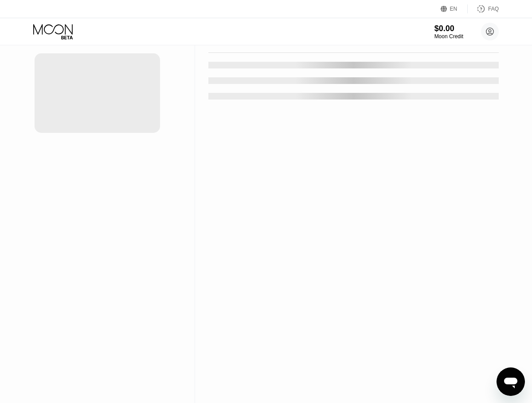 The height and width of the screenshot is (403, 532). What do you see at coordinates (454, 9) in the screenshot?
I see `div: EN` at bounding box center [454, 9].